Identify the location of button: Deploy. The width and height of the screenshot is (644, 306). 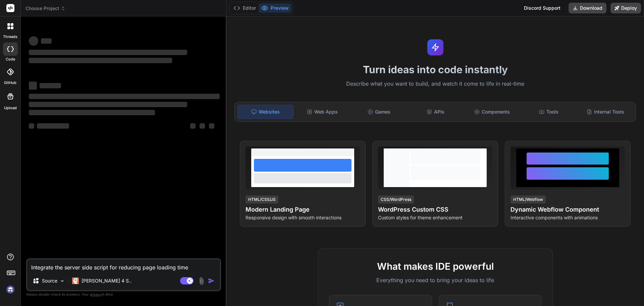
(626, 8).